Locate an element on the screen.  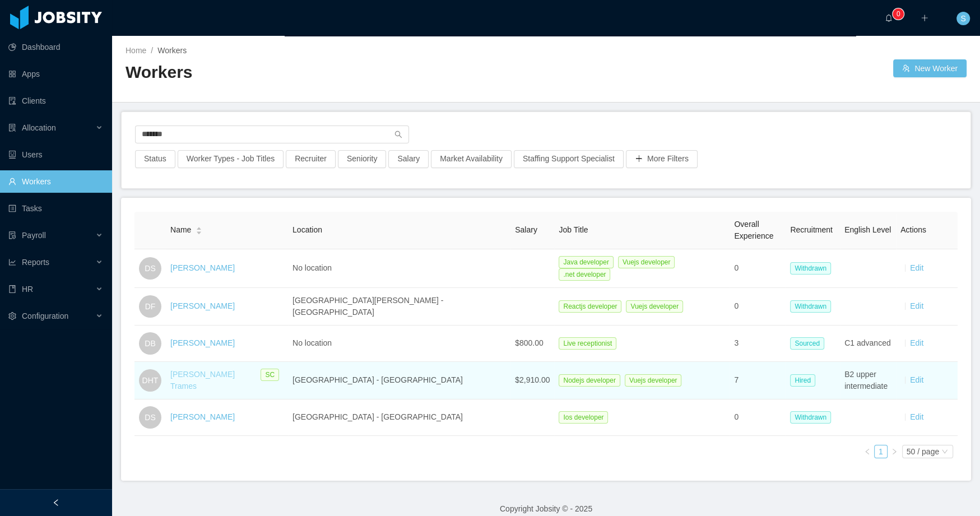
span: DHT is located at coordinates (150, 380).